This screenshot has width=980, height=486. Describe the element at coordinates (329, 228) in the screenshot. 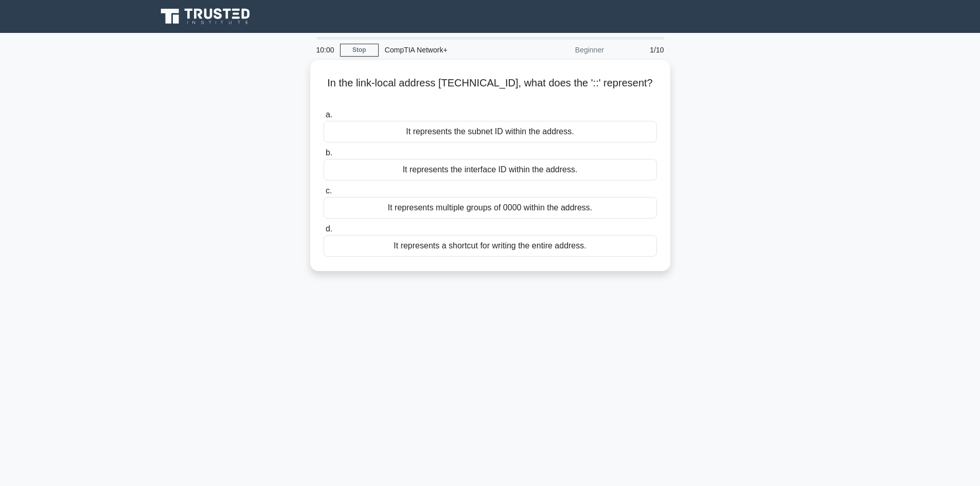

I see `span: d.` at that location.